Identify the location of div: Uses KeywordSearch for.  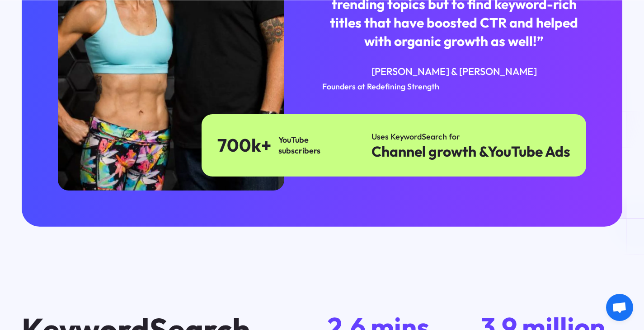
(471, 136).